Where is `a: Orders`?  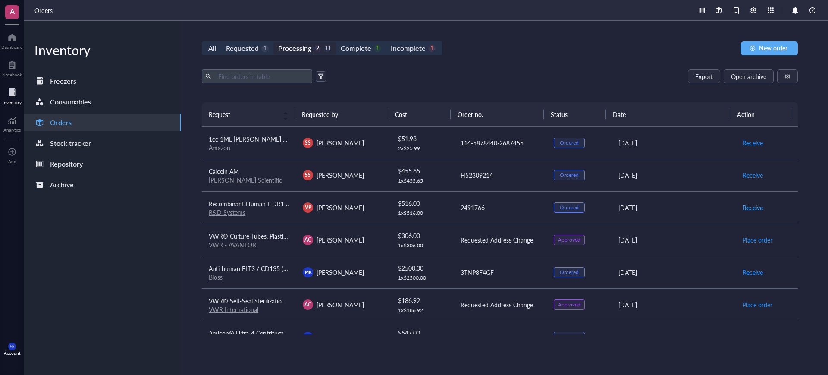
a: Orders is located at coordinates (102, 122).